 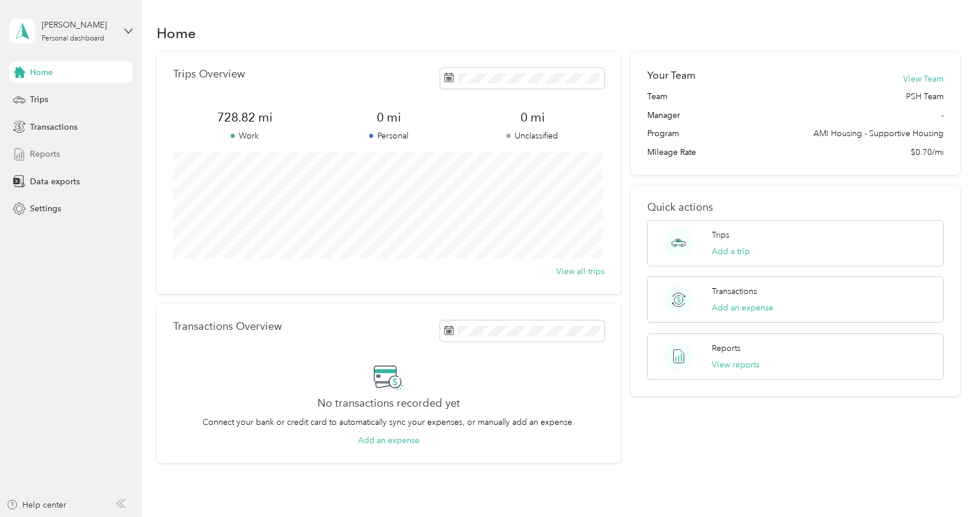 What do you see at coordinates (926, 97) in the screenshot?
I see `span: PSH Team` at bounding box center [926, 97].